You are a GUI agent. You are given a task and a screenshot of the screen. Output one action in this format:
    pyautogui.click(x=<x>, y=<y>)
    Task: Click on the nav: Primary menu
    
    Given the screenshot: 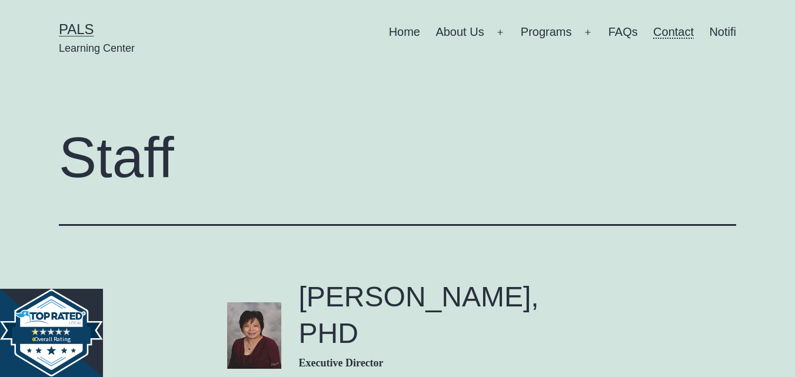 What is the action you would take?
    pyautogui.click(x=562, y=32)
    